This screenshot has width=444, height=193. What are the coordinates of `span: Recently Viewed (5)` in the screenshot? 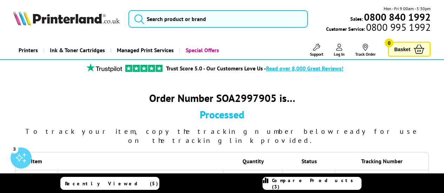 It's located at (112, 184).